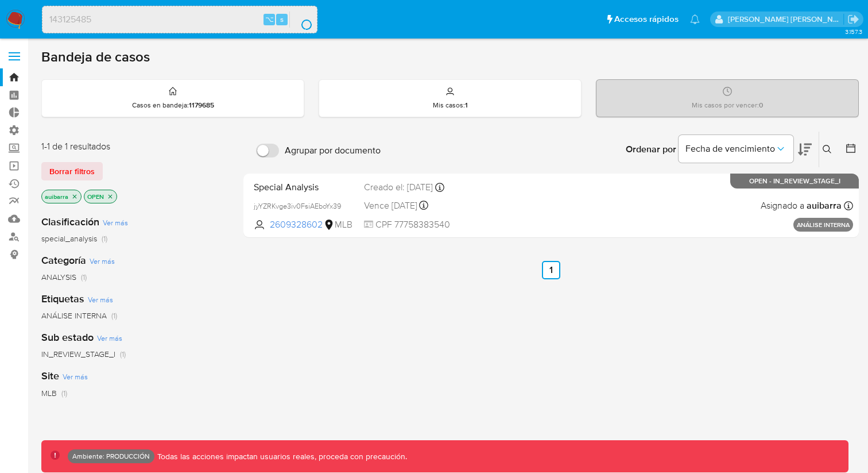  I want to click on p: Ambiente: PRODUCCIÓN, so click(111, 456).